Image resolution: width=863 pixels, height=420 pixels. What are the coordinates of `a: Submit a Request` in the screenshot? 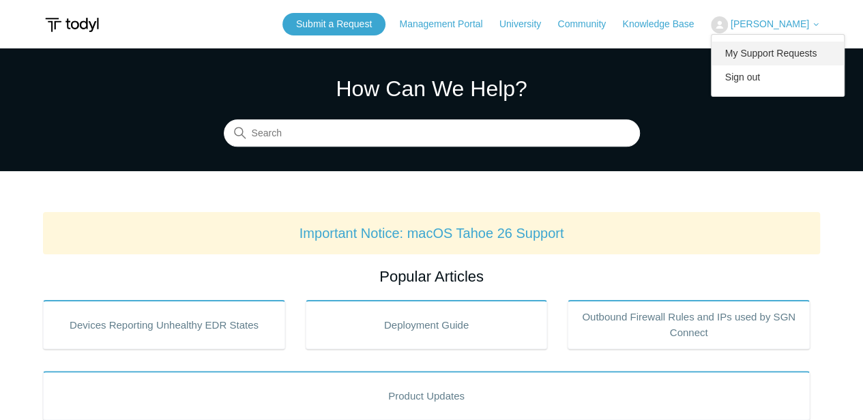 It's located at (333, 24).